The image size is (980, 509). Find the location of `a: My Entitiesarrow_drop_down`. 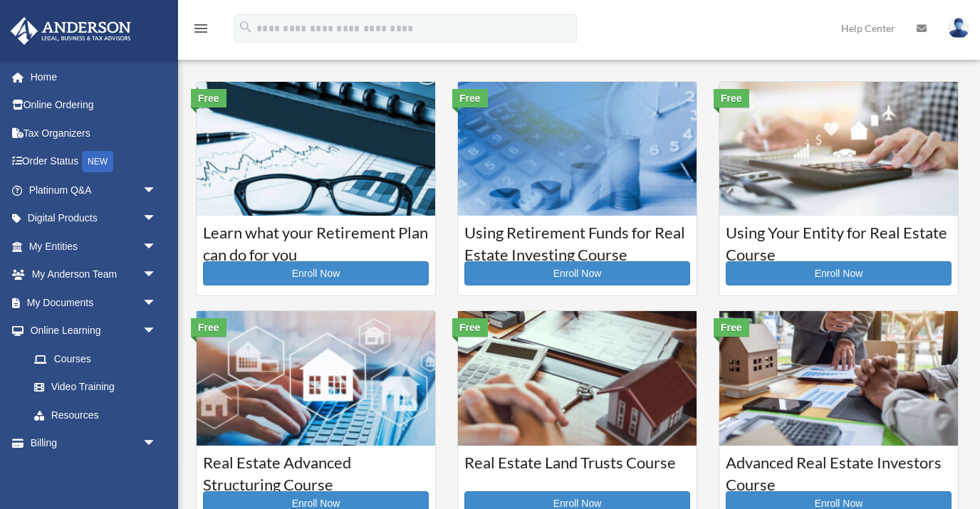

a: My Entitiesarrow_drop_down is located at coordinates (94, 246).